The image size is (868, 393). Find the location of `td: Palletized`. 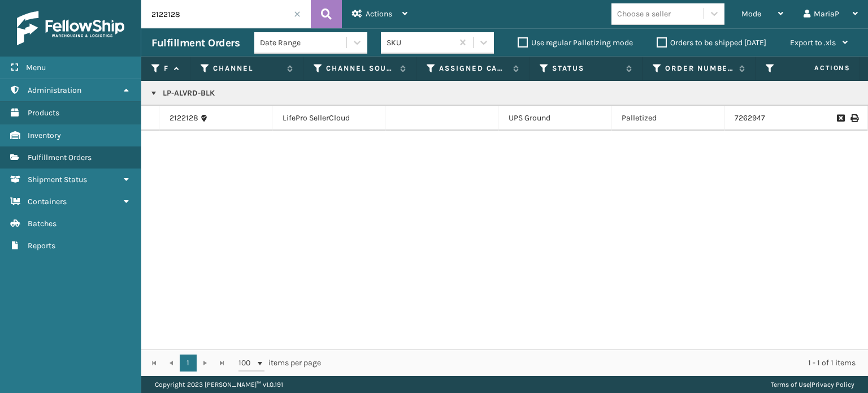

td: Palletized is located at coordinates (668, 118).